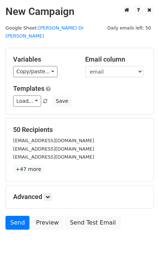 This screenshot has width=159, height=261. What do you see at coordinates (62, 101) in the screenshot?
I see `button: Save` at bounding box center [62, 101].